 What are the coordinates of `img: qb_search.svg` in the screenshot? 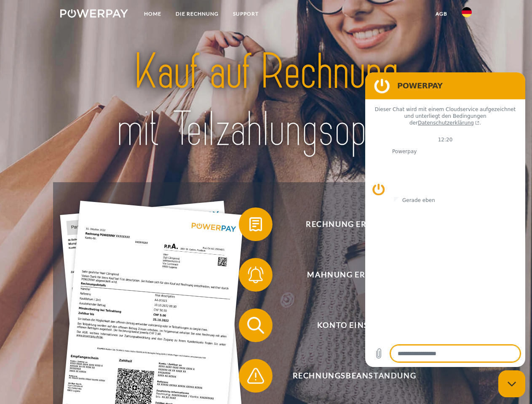 It's located at (255, 326).